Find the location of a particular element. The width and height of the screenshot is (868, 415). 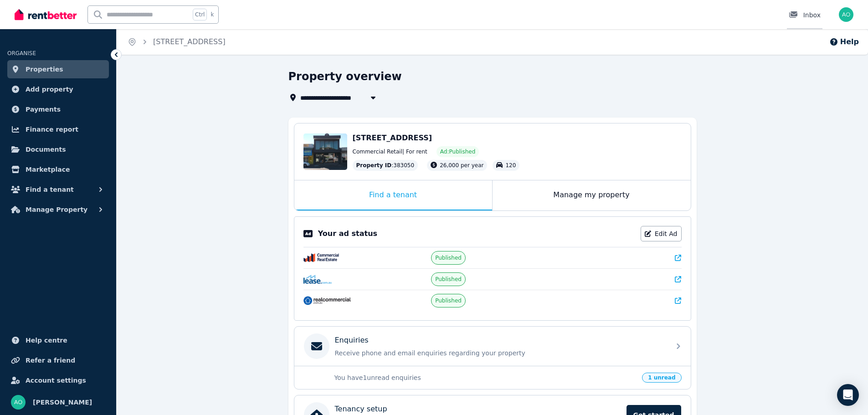

a: Payments is located at coordinates (58, 109).